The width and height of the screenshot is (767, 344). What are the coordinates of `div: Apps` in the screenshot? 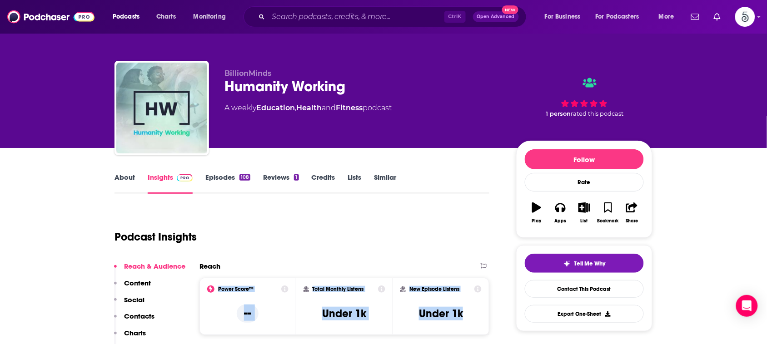 It's located at (561, 221).